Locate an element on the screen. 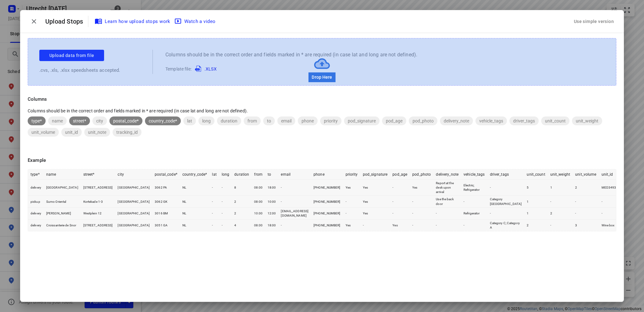  td: 4 is located at coordinates (241, 225).